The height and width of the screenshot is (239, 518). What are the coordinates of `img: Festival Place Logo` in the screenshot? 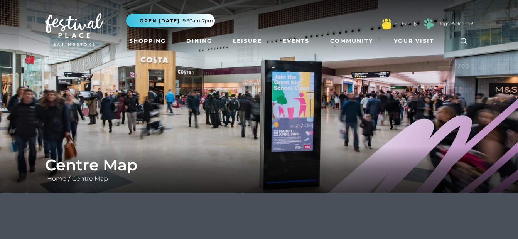 It's located at (74, 30).